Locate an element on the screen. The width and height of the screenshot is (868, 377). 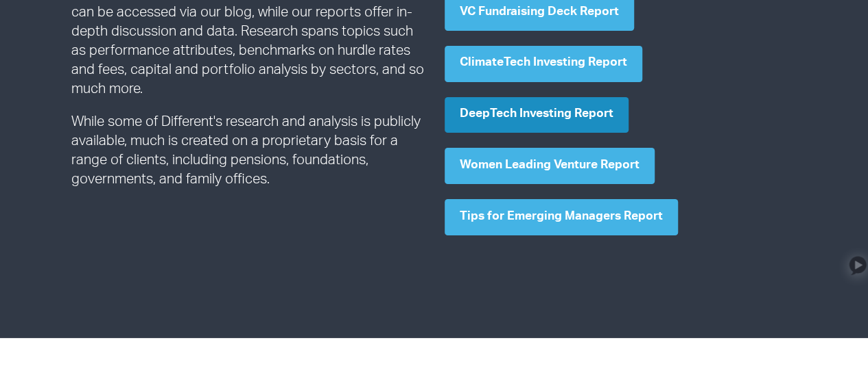
p: While some of Different's research and analysis is publicly available, much is created on a propr... is located at coordinates (248, 152).